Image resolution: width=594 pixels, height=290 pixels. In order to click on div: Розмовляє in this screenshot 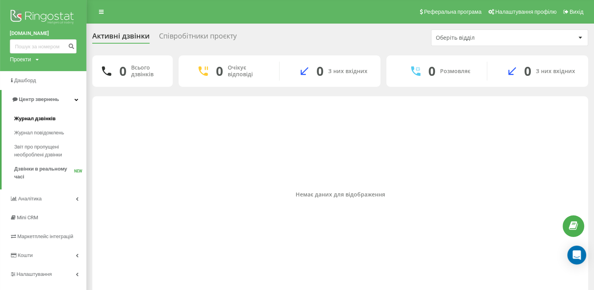, I will do `click(455, 71)`.